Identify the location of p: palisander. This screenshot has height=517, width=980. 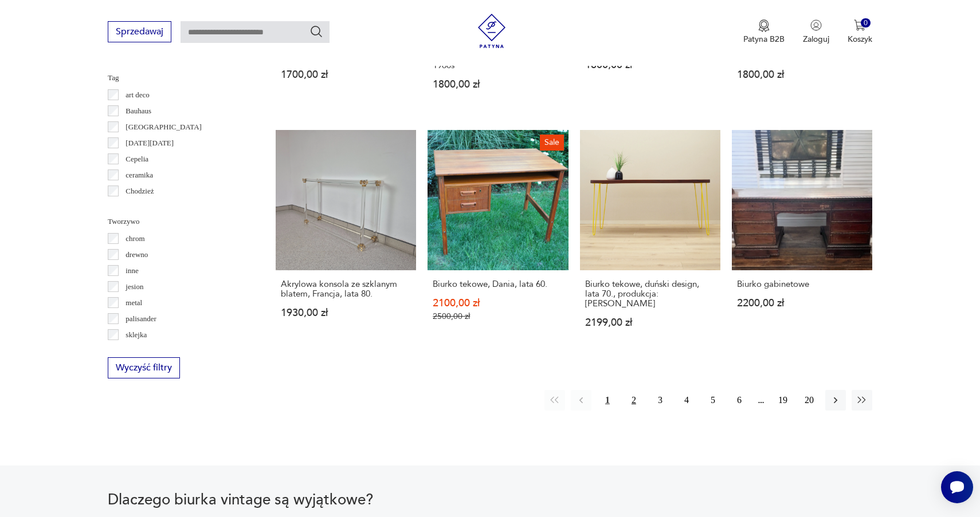
(140, 319).